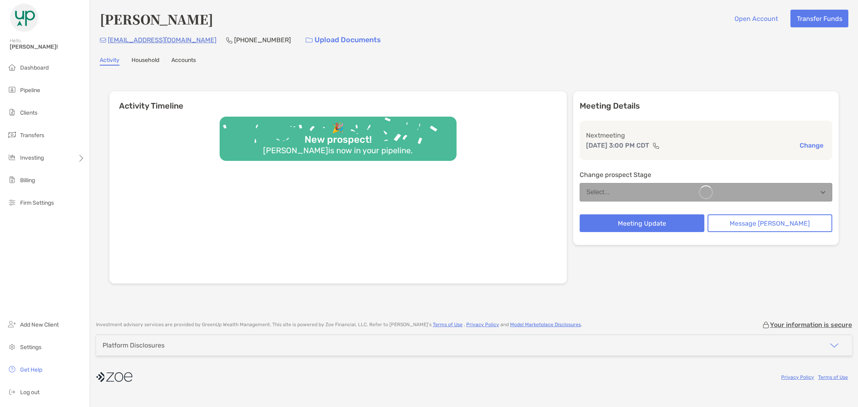 This screenshot has height=407, width=858. What do you see at coordinates (12, 90) in the screenshot?
I see `img: pipeline icon` at bounding box center [12, 90].